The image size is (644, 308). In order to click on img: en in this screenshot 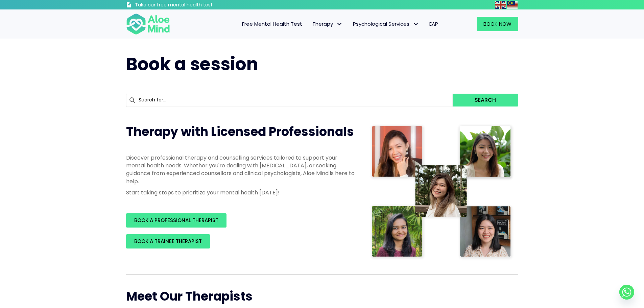, I will do `click(501, 5)`.